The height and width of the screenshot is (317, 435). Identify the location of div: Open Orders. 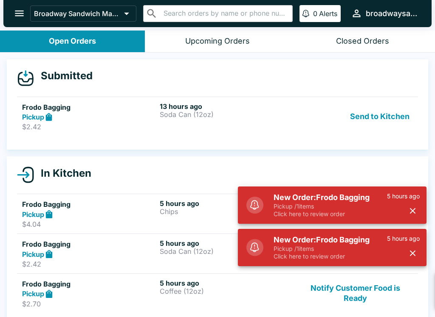
(72, 41).